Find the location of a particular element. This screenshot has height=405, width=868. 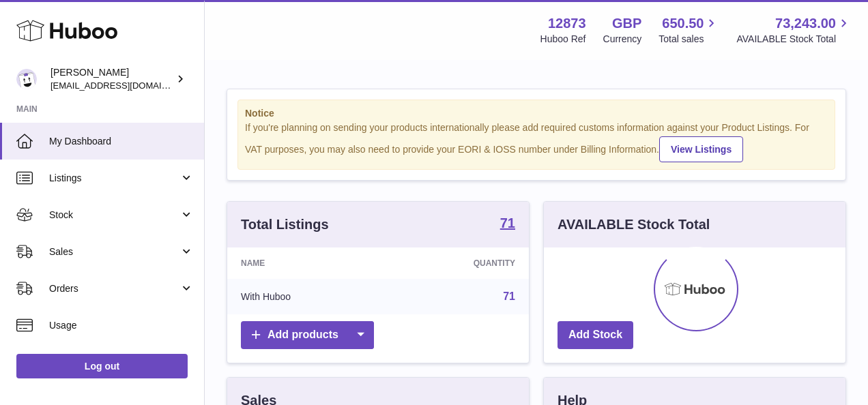

td: With Huboo is located at coordinates (306, 297).